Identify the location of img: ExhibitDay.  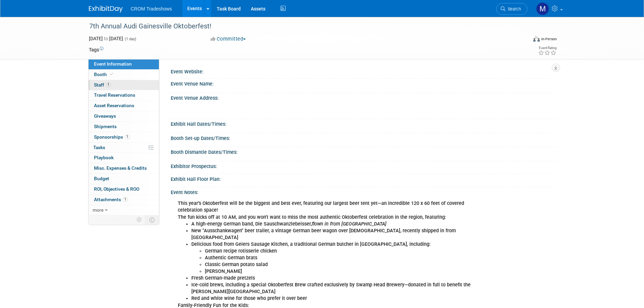
(106, 9).